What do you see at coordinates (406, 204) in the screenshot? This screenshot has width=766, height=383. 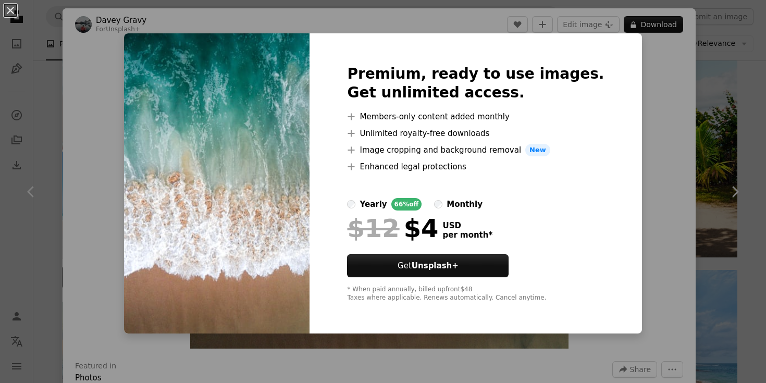 I see `div: 66% off` at bounding box center [406, 204].